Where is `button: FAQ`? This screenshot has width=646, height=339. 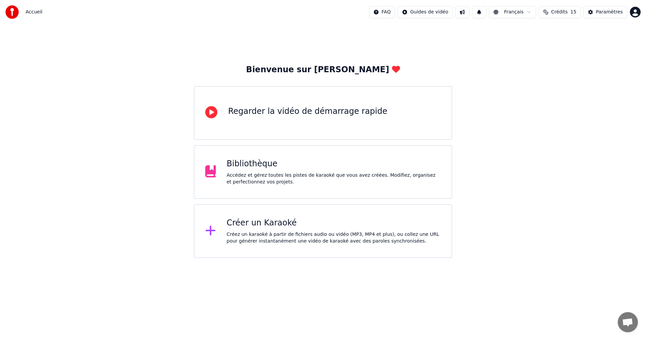
button: FAQ is located at coordinates (382, 12).